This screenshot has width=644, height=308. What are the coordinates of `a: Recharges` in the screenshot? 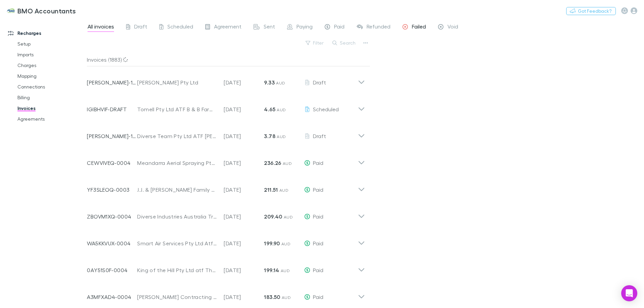 It's located at (46, 33).